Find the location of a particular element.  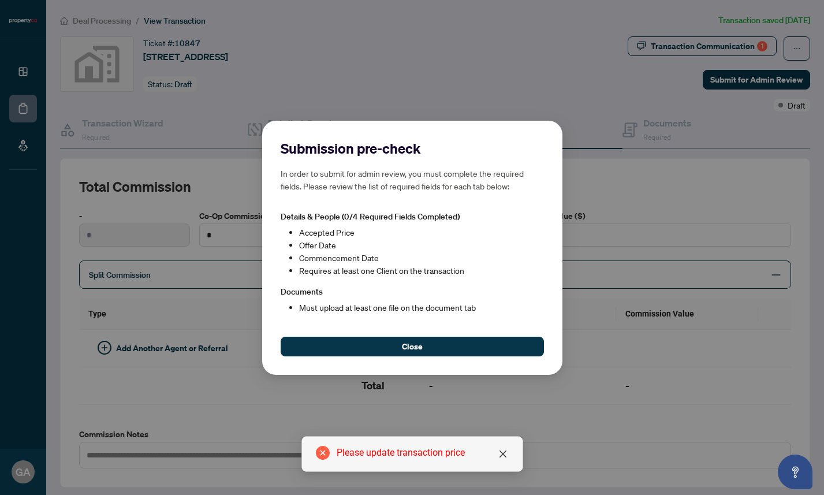

li: Requires at least one Client on the transaction is located at coordinates (421, 270).